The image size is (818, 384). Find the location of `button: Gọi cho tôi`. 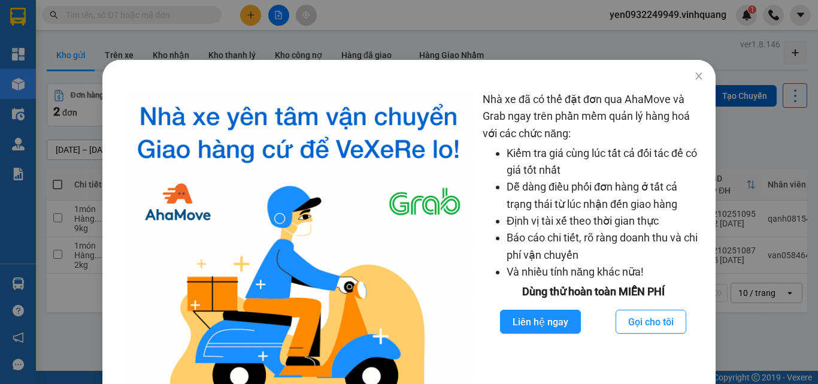

button: Gọi cho tôi is located at coordinates (651, 322).